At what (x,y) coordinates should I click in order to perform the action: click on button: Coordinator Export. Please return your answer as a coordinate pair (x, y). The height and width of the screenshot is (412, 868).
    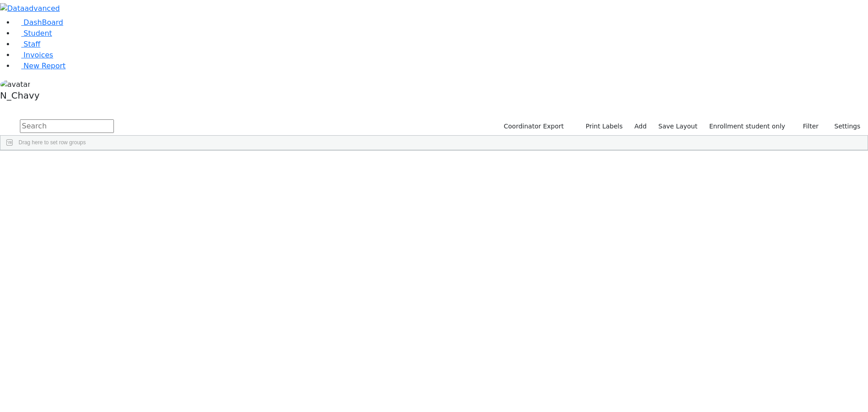
    Looking at the image, I should click on (533, 126).